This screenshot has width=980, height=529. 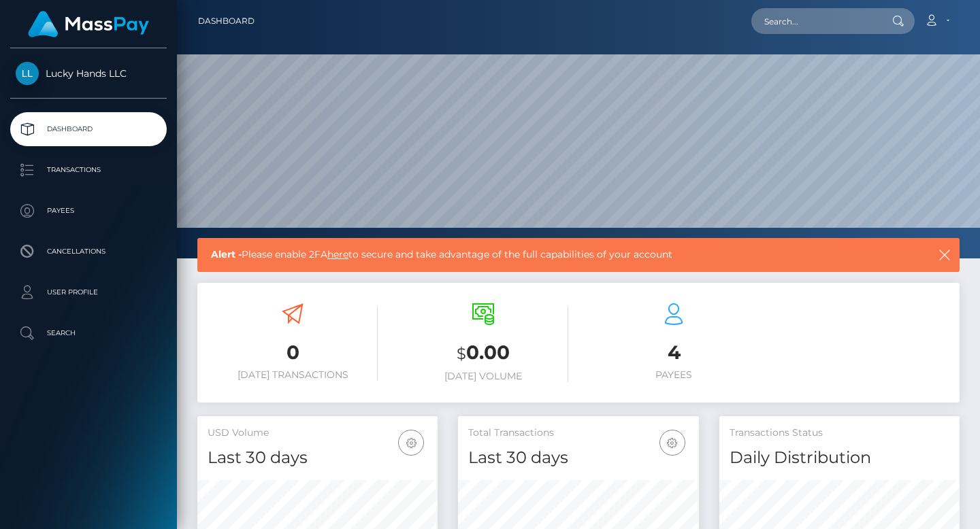 I want to click on a: Transactions, so click(x=89, y=170).